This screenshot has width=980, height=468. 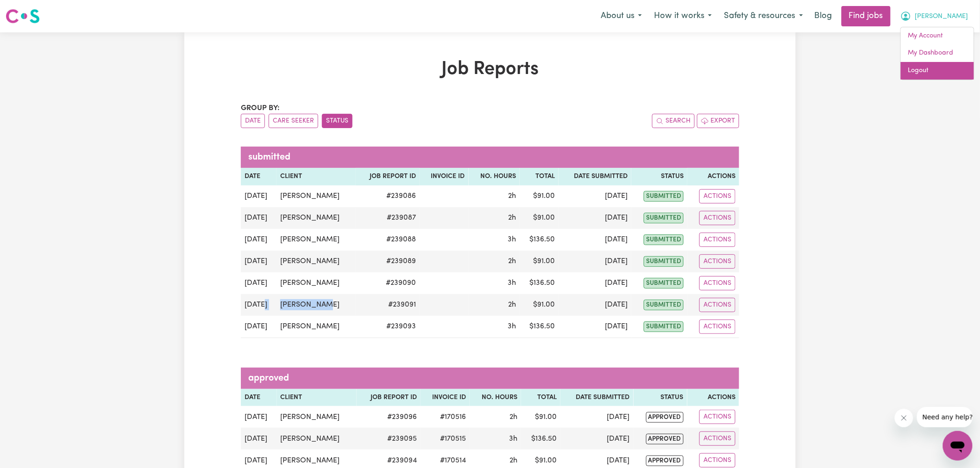 I want to click on button: sort invoices by care seeker, so click(x=293, y=121).